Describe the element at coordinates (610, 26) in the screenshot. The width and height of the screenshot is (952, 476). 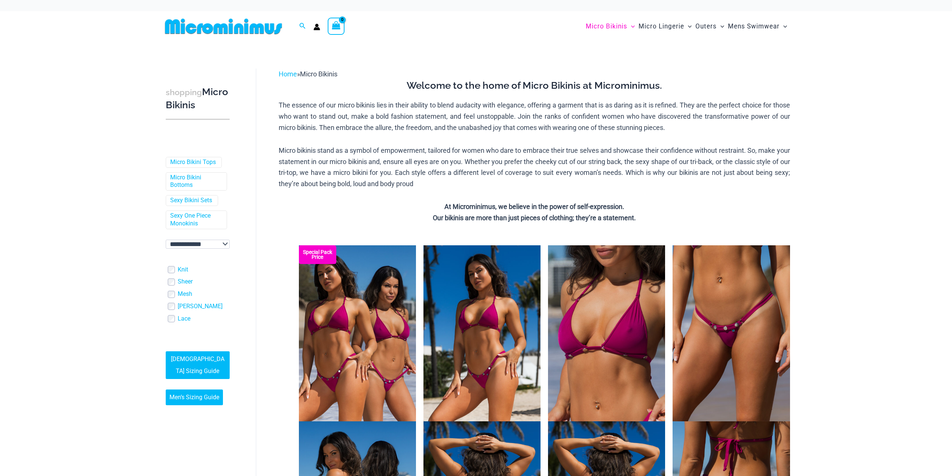
I see `a: Micro BikinisMenu ToggleMenu Toggle` at that location.